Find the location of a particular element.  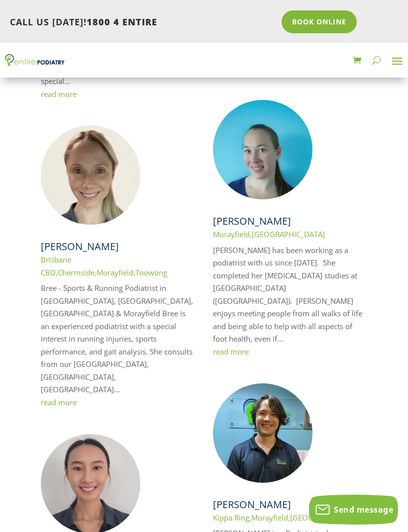

img: Nathan Tomlins is located at coordinates (262, 433).